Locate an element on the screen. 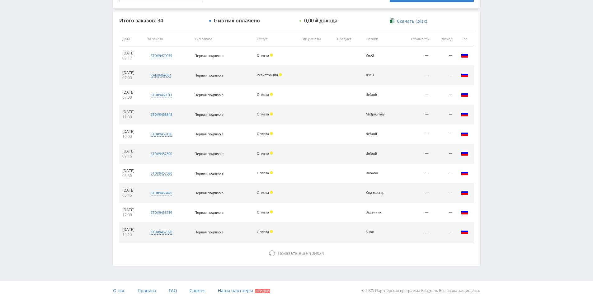  span: 10 is located at coordinates (312, 253).